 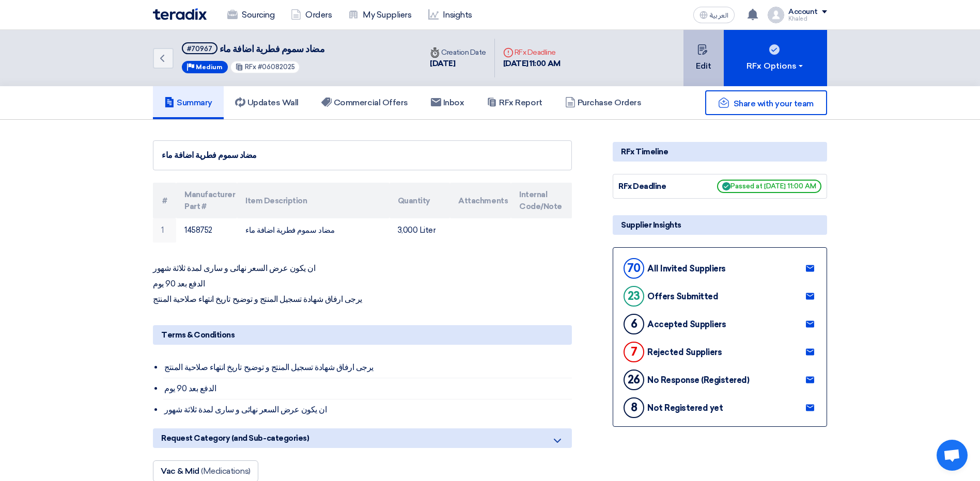 I want to click on div: Account, so click(x=803, y=12).